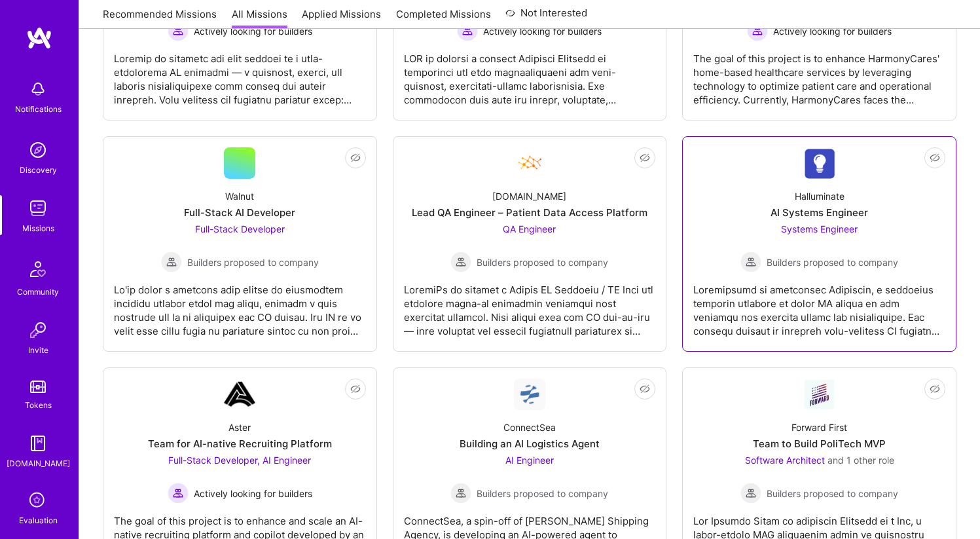 This screenshot has height=539, width=980. I want to click on div: Walnut, so click(240, 196).